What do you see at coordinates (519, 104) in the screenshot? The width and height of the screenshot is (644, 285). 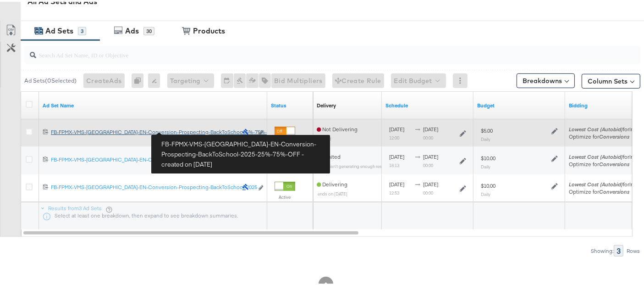 I see `a: Shows the current budget of Ad Set.` at bounding box center [519, 104].